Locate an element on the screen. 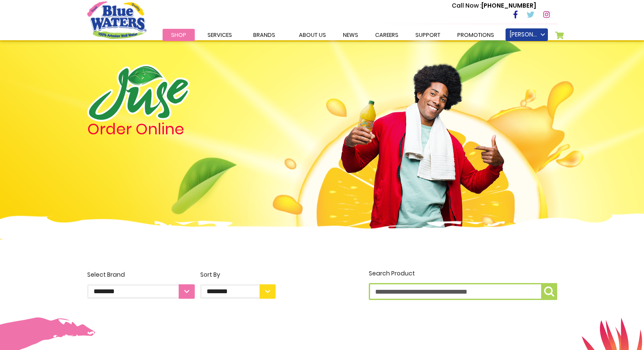  img: man.png is located at coordinates (422, 139).